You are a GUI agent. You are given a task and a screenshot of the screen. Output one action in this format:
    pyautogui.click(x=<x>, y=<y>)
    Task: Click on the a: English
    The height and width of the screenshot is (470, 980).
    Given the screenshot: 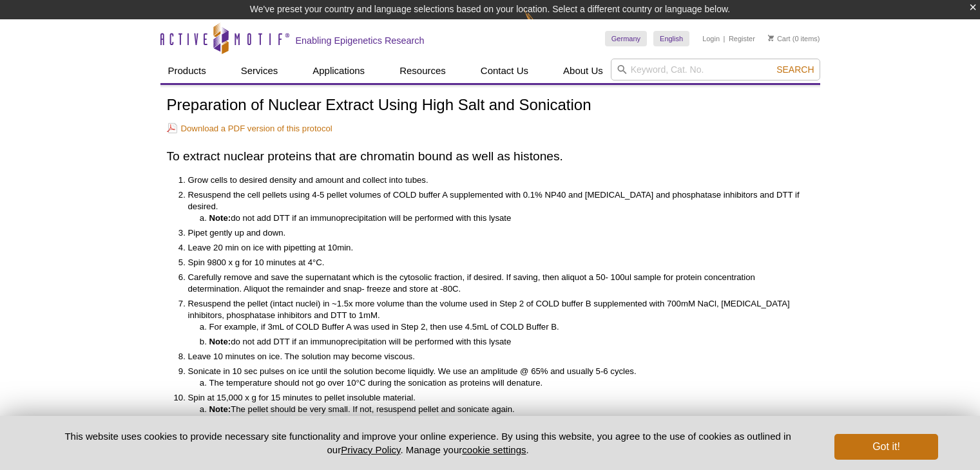 What is the action you would take?
    pyautogui.click(x=672, y=39)
    